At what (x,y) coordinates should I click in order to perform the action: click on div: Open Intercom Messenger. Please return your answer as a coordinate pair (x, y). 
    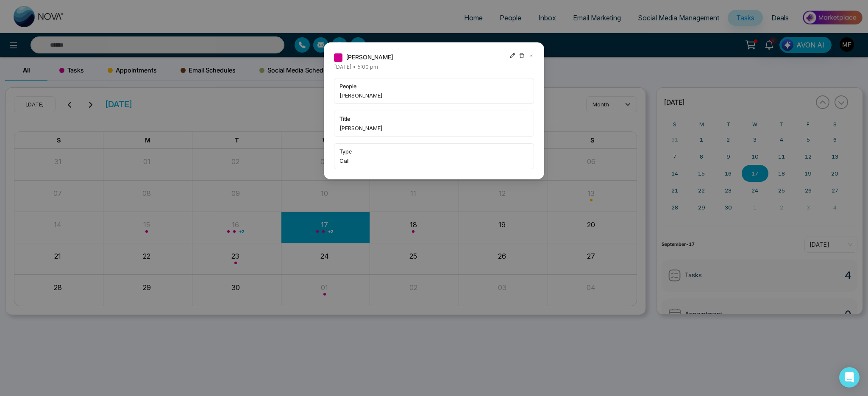
    Looking at the image, I should click on (849, 377).